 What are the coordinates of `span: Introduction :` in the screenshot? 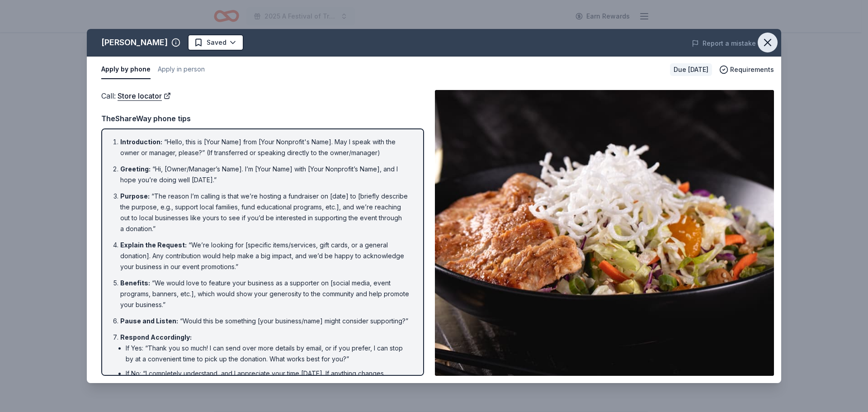 It's located at (141, 142).